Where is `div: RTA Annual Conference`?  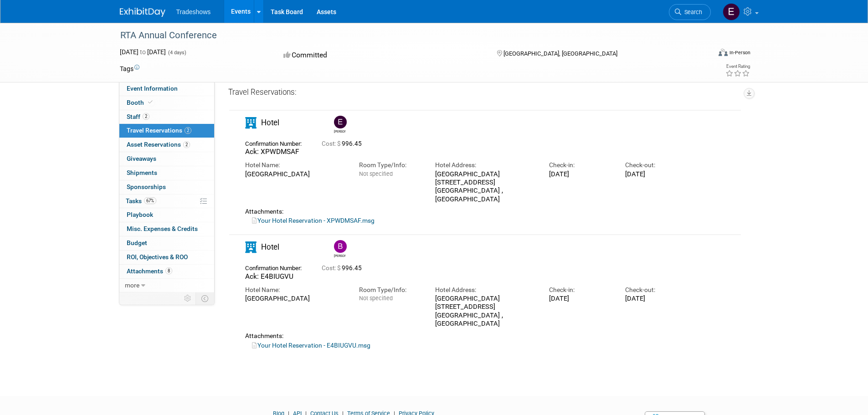
div: RTA Annual Conference is located at coordinates (407, 35).